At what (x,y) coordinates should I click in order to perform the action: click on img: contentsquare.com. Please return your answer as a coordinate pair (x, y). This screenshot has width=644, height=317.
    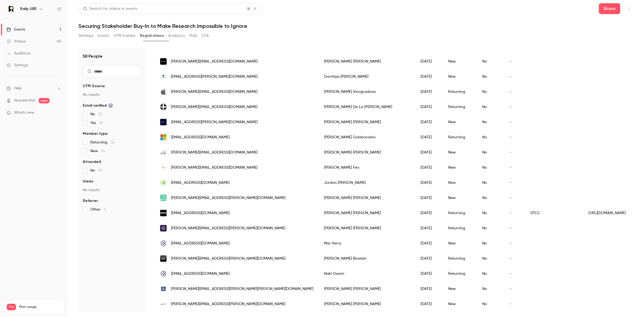
    Looking at the image, I should click on (163, 274).